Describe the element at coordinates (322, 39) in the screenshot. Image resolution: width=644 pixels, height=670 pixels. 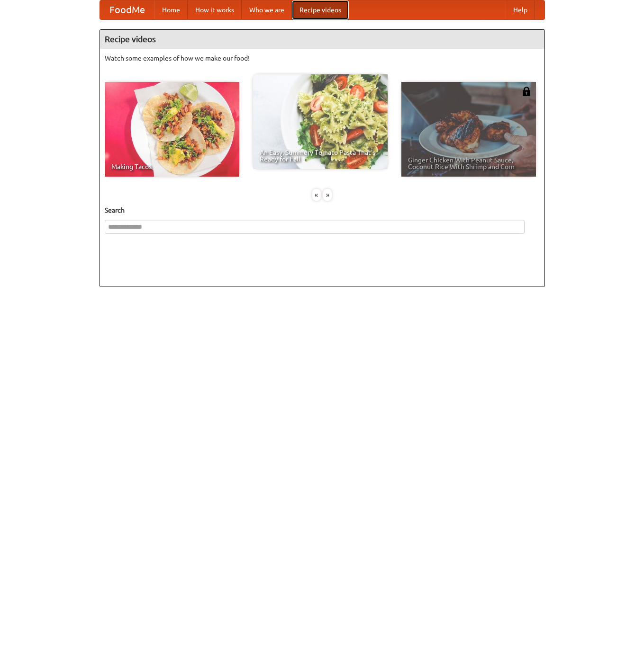
I see `h4: Recipe videos` at that location.